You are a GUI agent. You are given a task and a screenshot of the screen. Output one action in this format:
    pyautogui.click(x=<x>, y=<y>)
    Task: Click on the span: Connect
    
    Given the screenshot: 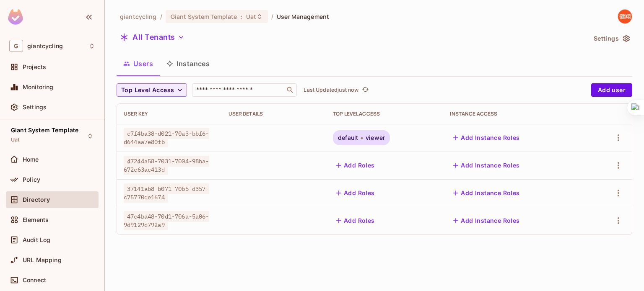 What is the action you would take?
    pyautogui.click(x=34, y=280)
    